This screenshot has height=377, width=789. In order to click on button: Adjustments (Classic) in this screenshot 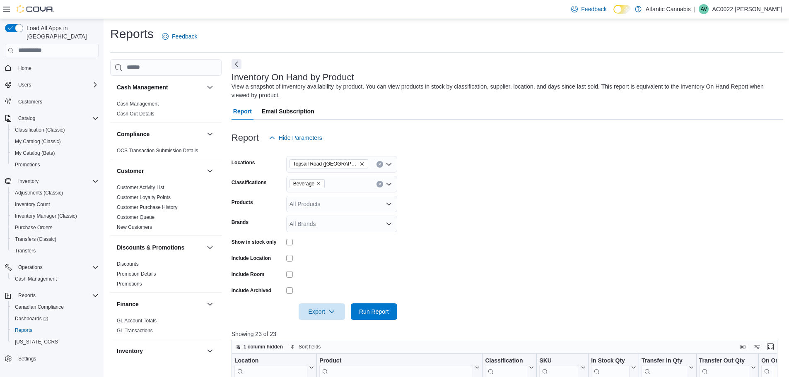, I will do `click(55, 193)`.